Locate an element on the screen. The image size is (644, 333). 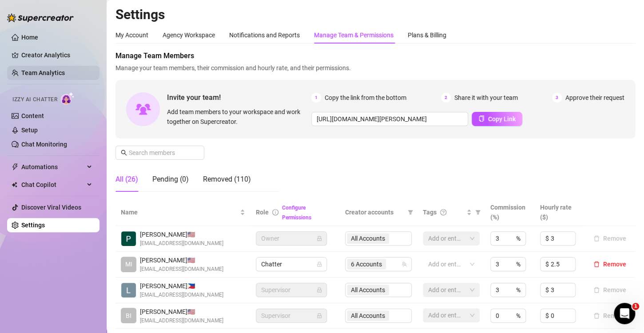
img: Chat Copilot is located at coordinates (14, 185).